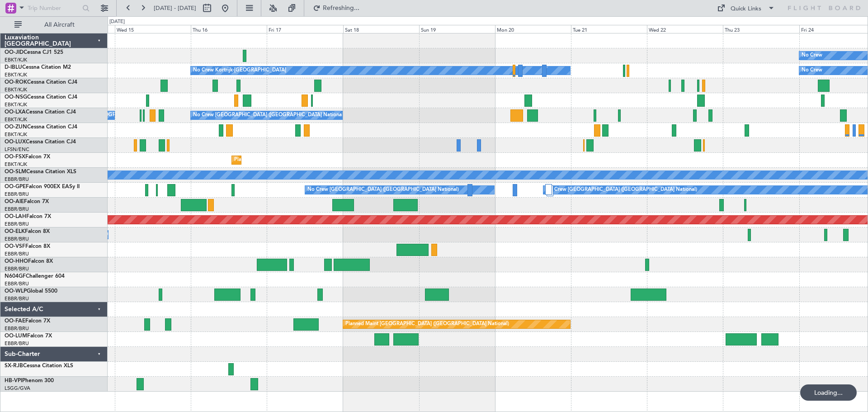 The width and height of the screenshot is (868, 412). I want to click on a: OO-LAHFalcon 7X, so click(27, 217).